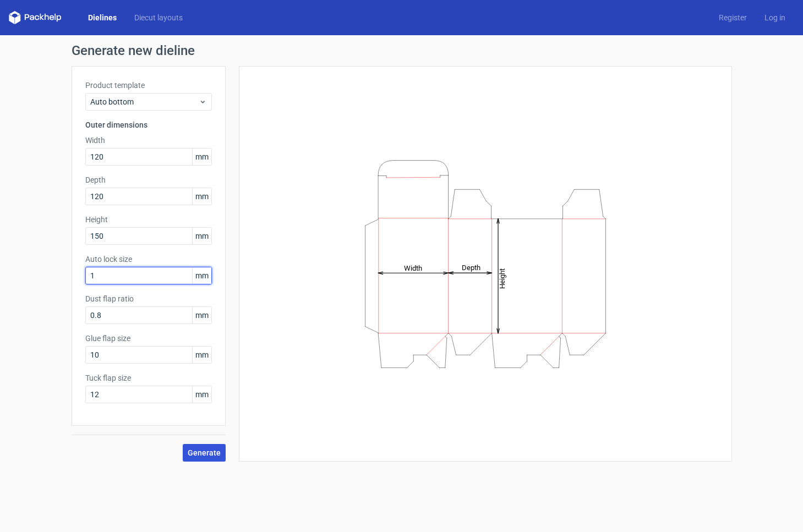 Image resolution: width=803 pixels, height=532 pixels. Describe the element at coordinates (732, 17) in the screenshot. I see `a: Register` at that location.